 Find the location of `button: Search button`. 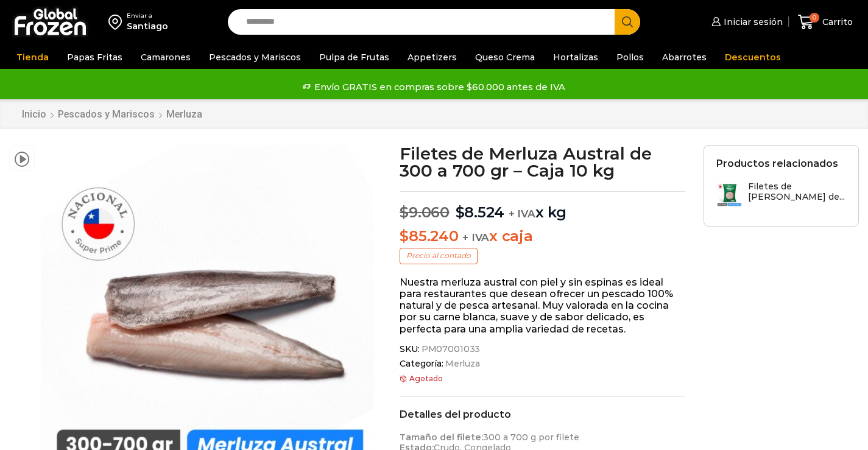

button: Search button is located at coordinates (628, 22).